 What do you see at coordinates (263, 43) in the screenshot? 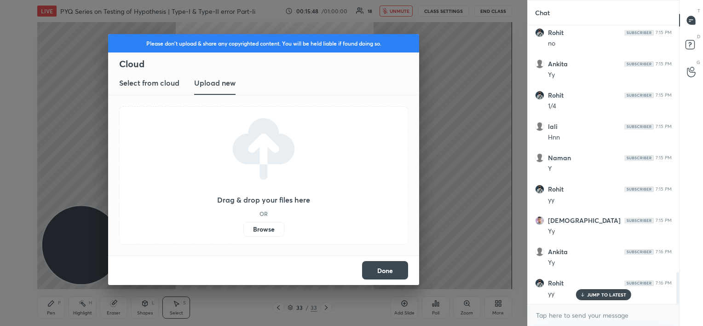
I see `div: Please don't upload & share any copyrighted content. You will be held liable if found doing so.` at bounding box center [263, 43].